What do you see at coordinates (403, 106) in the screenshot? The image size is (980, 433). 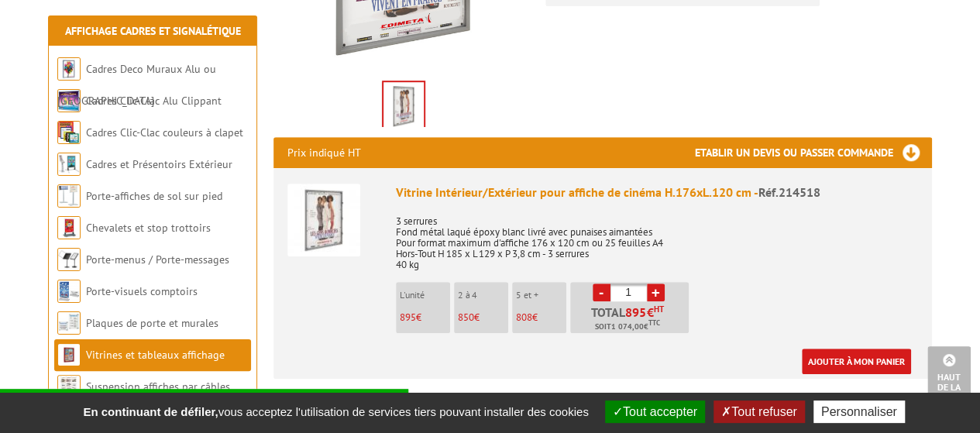 I see `img: vitrines_d_affichage_214518_1.jpg` at bounding box center [403, 106].